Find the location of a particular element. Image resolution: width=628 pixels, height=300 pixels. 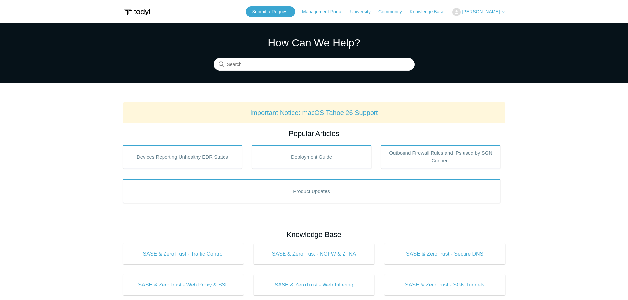

img: Todyl Support Center Help Center home page is located at coordinates (137, 12).